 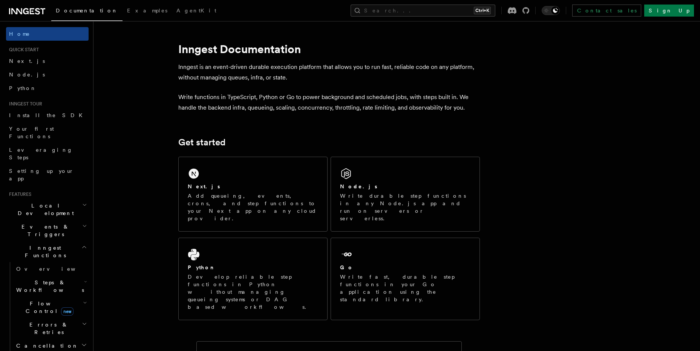 I want to click on span: Your first Functions, so click(x=31, y=133).